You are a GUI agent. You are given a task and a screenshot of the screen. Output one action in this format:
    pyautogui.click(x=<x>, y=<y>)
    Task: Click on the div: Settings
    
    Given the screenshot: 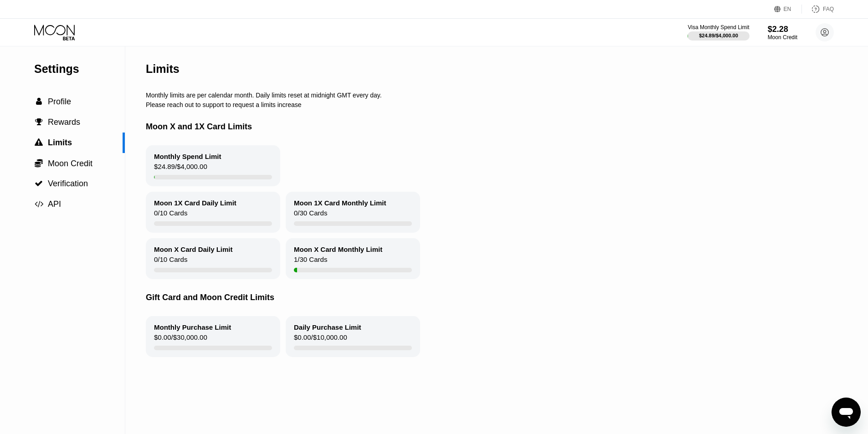 What is the action you would take?
    pyautogui.click(x=79, y=69)
    